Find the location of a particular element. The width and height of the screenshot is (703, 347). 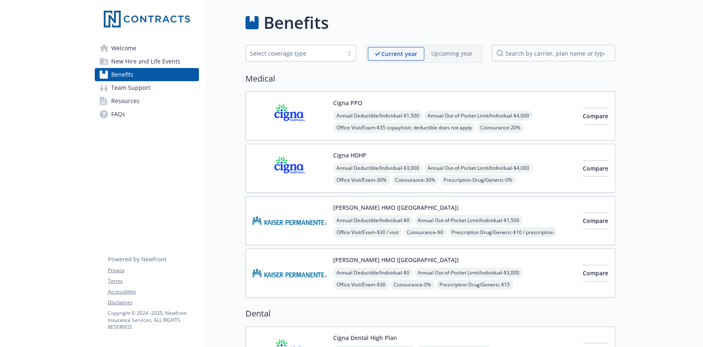

img: Kaiser Permanente Insurance Company carrier logo is located at coordinates (289, 220).